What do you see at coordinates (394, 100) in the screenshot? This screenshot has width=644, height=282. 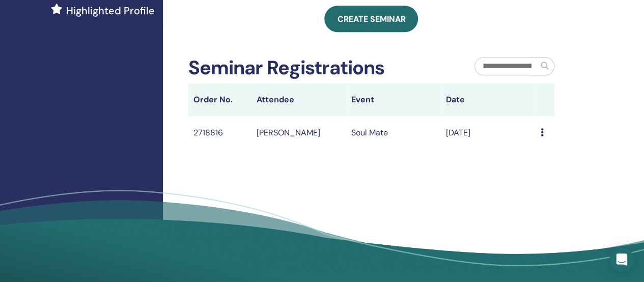 I see `th: Event` at bounding box center [394, 100].